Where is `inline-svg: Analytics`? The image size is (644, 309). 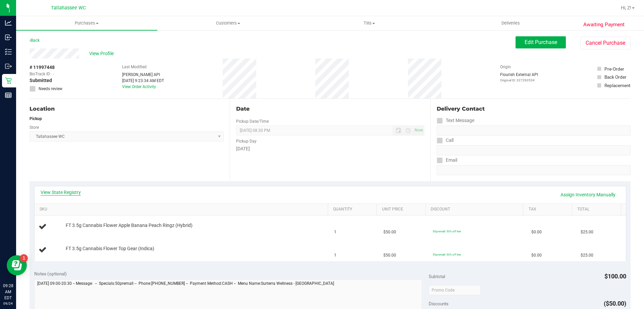 inline-svg: Analytics is located at coordinates (9, 23).